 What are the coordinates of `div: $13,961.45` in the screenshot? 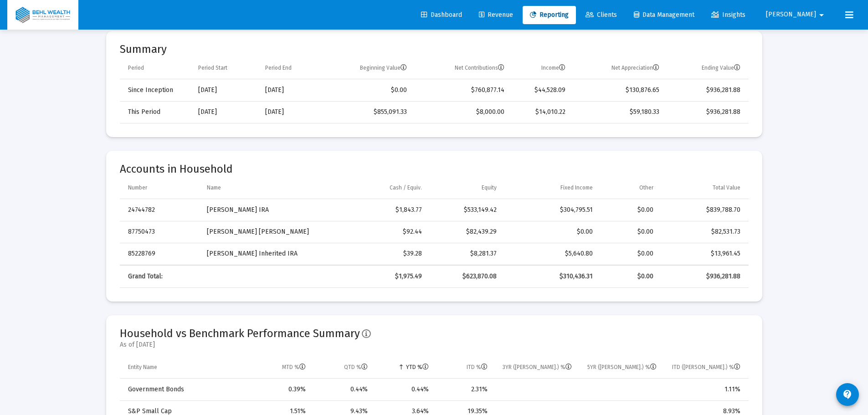 It's located at (703, 254).